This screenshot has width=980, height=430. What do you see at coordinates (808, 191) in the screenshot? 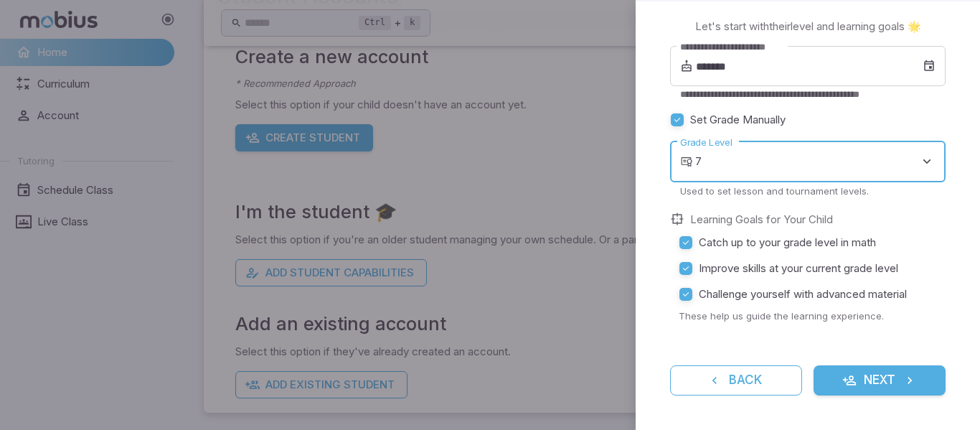
I see `p: Used to set lesson and tournament levels.` at bounding box center [808, 191].